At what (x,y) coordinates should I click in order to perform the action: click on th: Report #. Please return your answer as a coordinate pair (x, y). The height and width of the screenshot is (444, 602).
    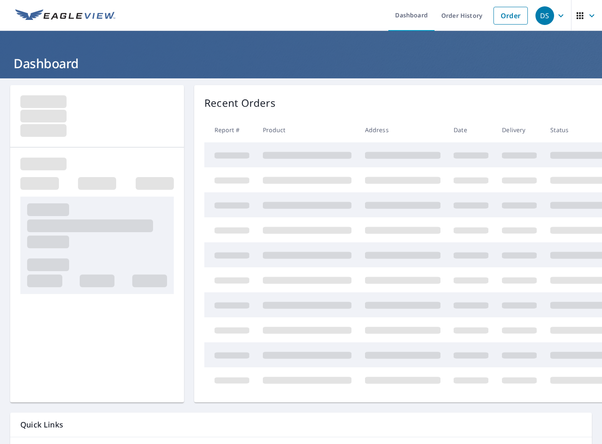
    Looking at the image, I should click on (230, 130).